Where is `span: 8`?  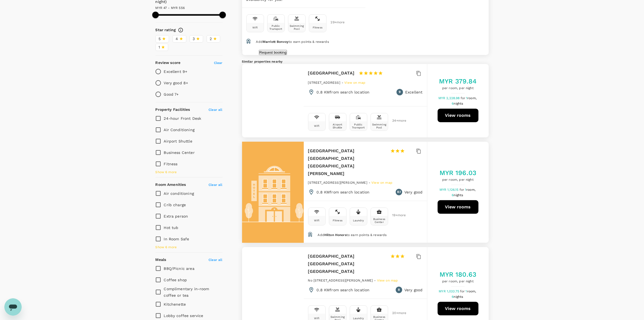 span: 8 is located at coordinates (399, 290).